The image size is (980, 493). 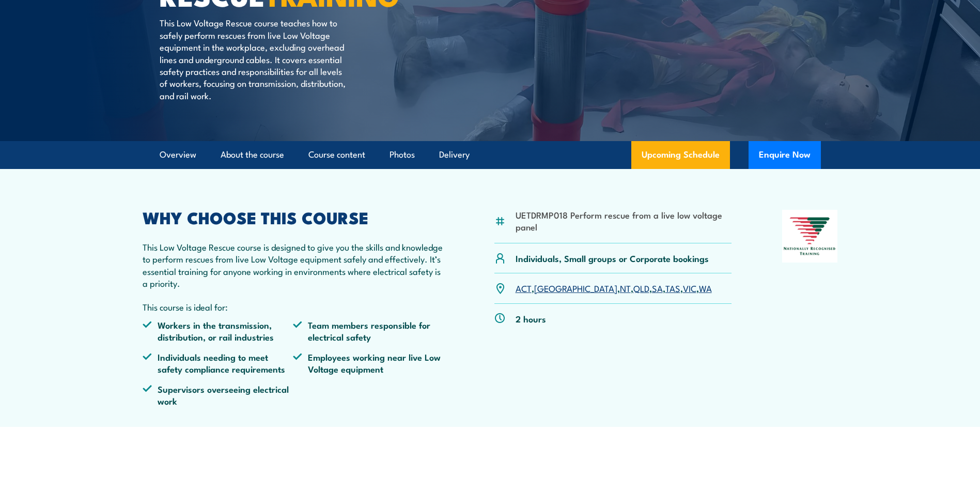 I want to click on button: Enquire Now, so click(x=784, y=155).